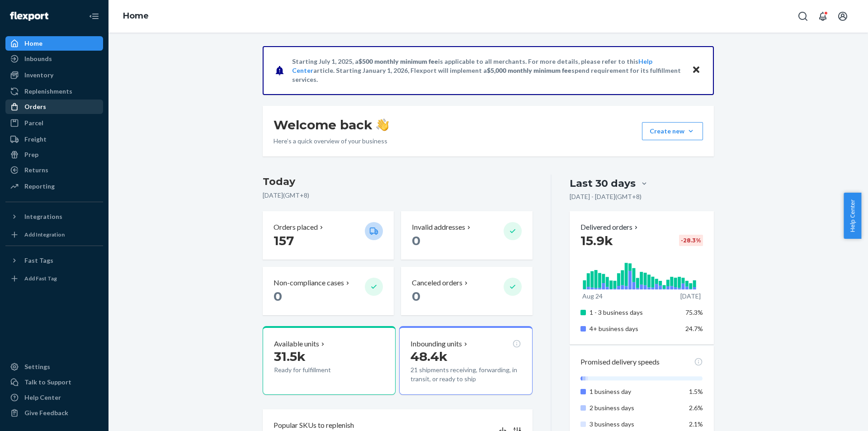 This screenshot has height=431, width=868. Describe the element at coordinates (694, 312) in the screenshot. I see `span: 75.3%` at that location.